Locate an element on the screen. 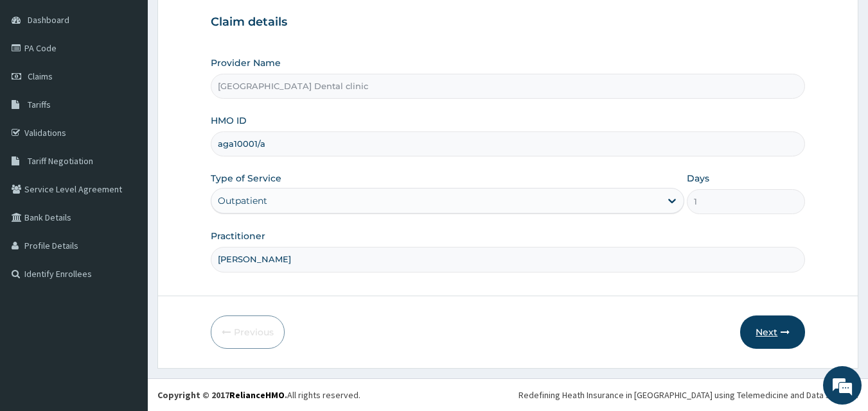 This screenshot has width=868, height=411. button: Next is located at coordinates (772, 332).